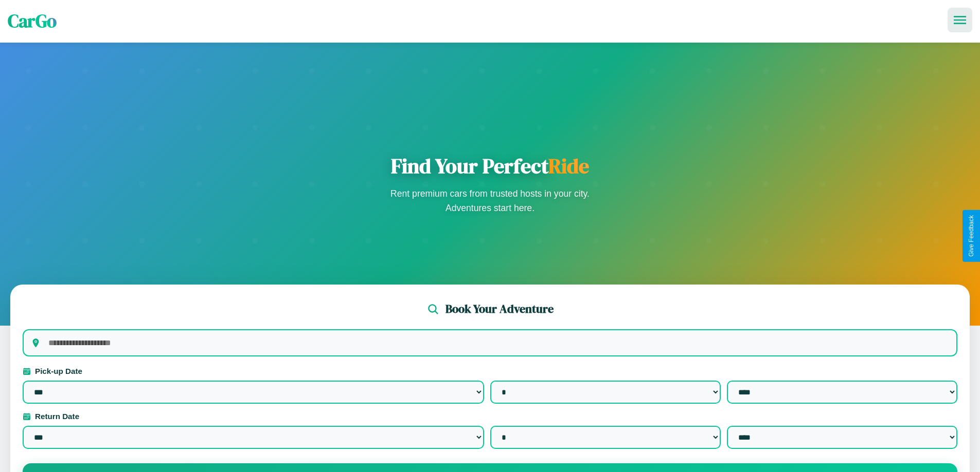 The height and width of the screenshot is (472, 980). What do you see at coordinates (500, 309) in the screenshot?
I see `h2: Book Your Adventure` at bounding box center [500, 309].